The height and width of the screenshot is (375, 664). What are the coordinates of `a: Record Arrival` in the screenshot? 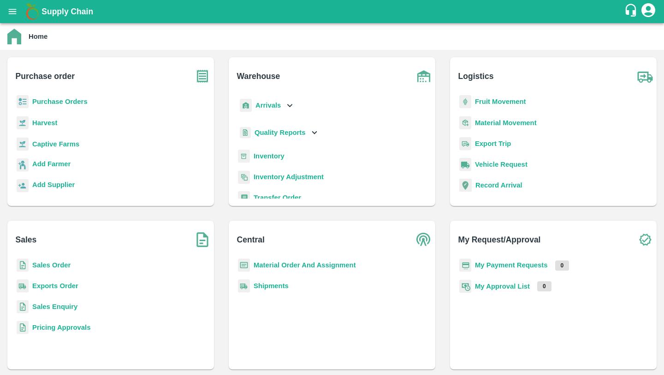 It's located at (499, 185).